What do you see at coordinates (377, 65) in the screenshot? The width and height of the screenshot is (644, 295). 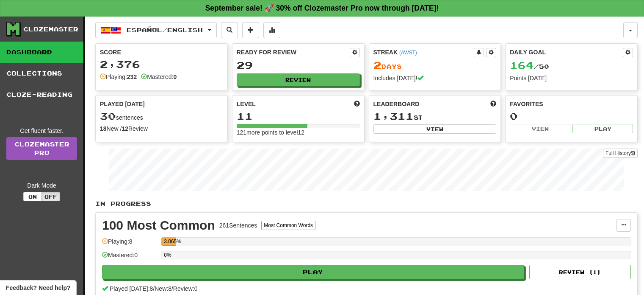 I see `span: 2` at bounding box center [377, 65].